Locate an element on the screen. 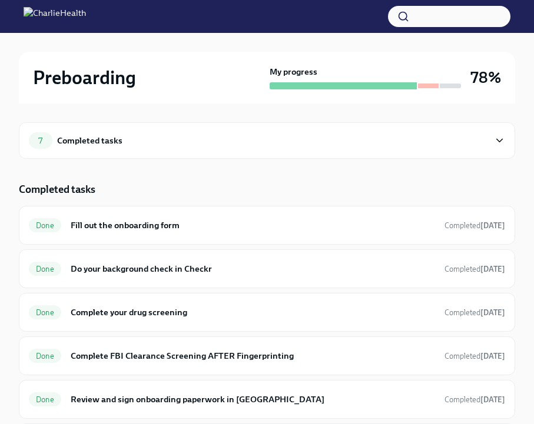  h5: Completed tasks is located at coordinates (57, 190).